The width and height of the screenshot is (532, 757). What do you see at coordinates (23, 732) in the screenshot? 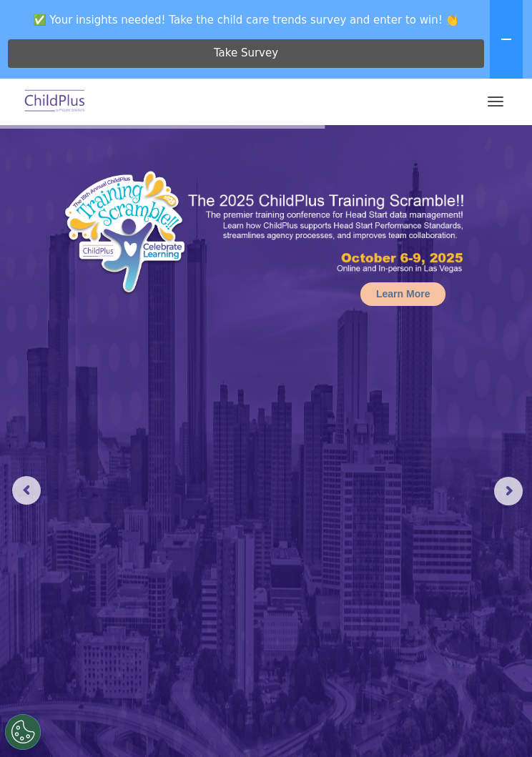
I see `button: Cookies Settings` at bounding box center [23, 732].